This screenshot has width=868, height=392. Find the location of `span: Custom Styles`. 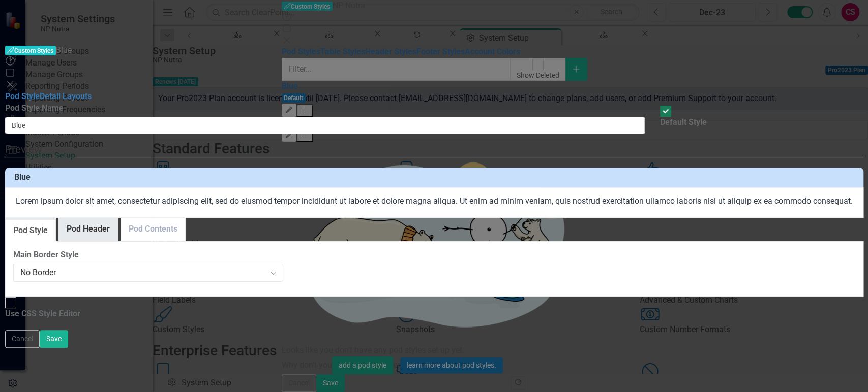

span: Custom Styles is located at coordinates (31, 50).